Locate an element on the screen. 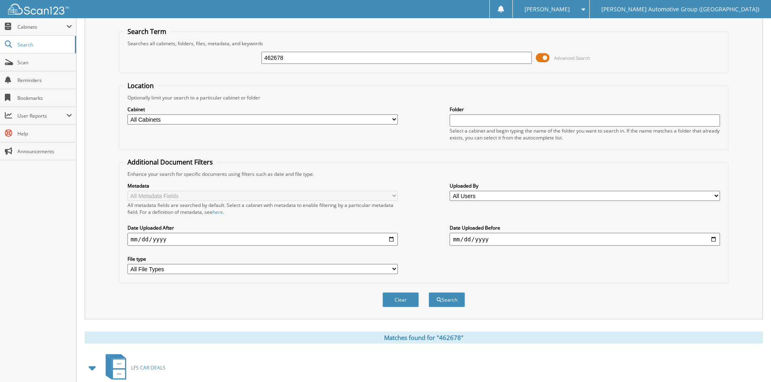 The image size is (771, 382). div: Matches found for "462678" is located at coordinates (424, 338).